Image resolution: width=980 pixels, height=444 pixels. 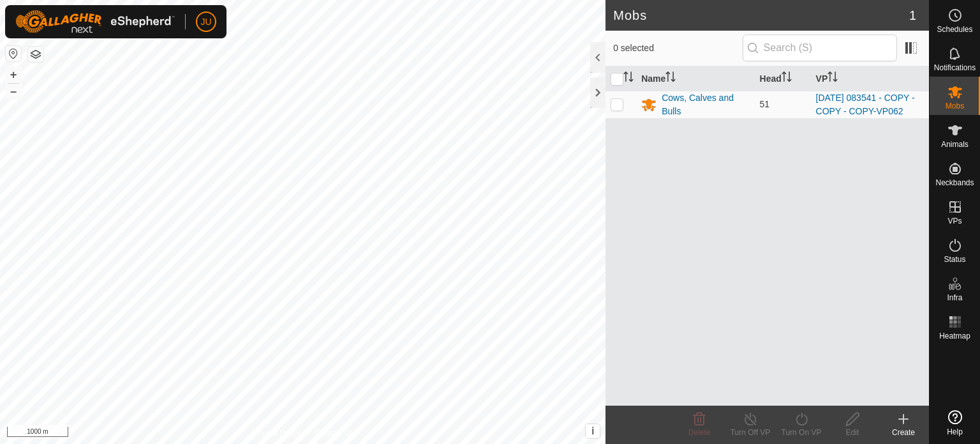 What do you see at coordinates (913, 16) in the screenshot?
I see `span: 1` at bounding box center [913, 16].